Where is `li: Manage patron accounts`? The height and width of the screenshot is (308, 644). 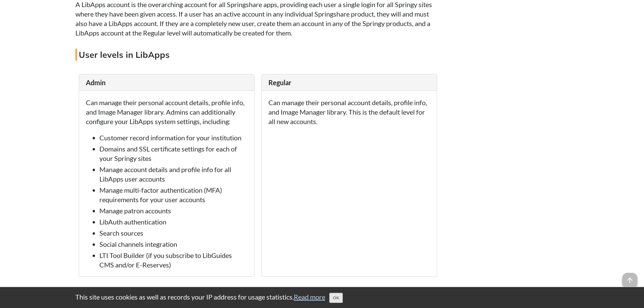 li: Manage patron accounts is located at coordinates (173, 211).